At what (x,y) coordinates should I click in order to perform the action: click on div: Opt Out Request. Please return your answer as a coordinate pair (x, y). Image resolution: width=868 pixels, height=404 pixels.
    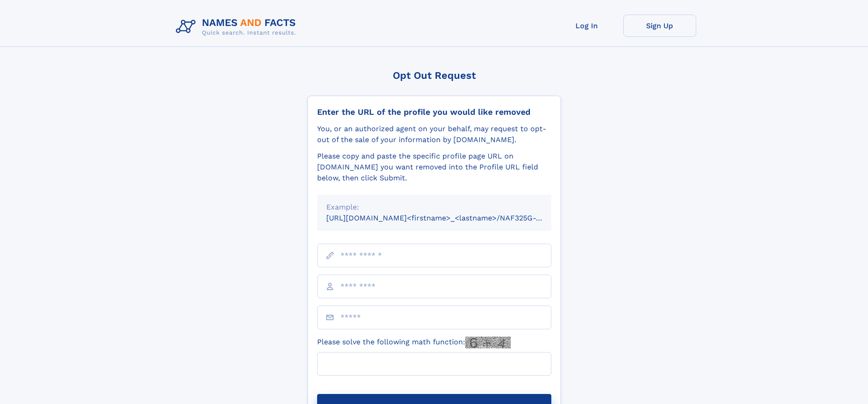
    Looking at the image, I should click on (435, 75).